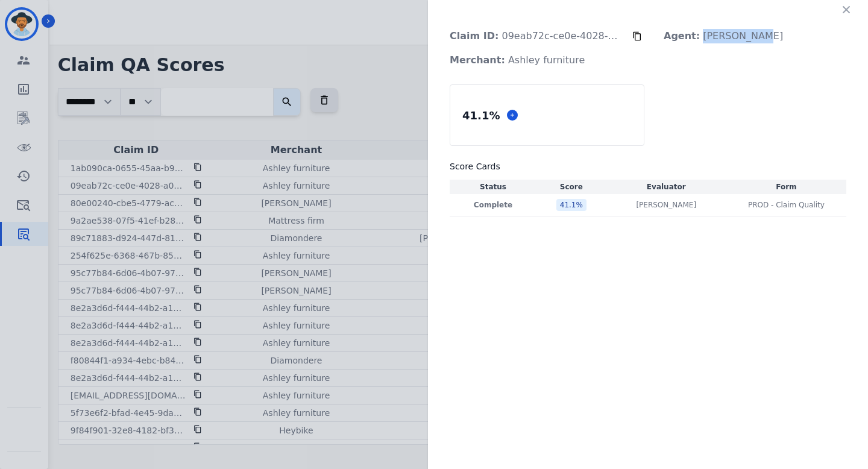 This screenshot has height=469, width=868. What do you see at coordinates (571, 187) in the screenshot?
I see `th: Score` at bounding box center [571, 187].